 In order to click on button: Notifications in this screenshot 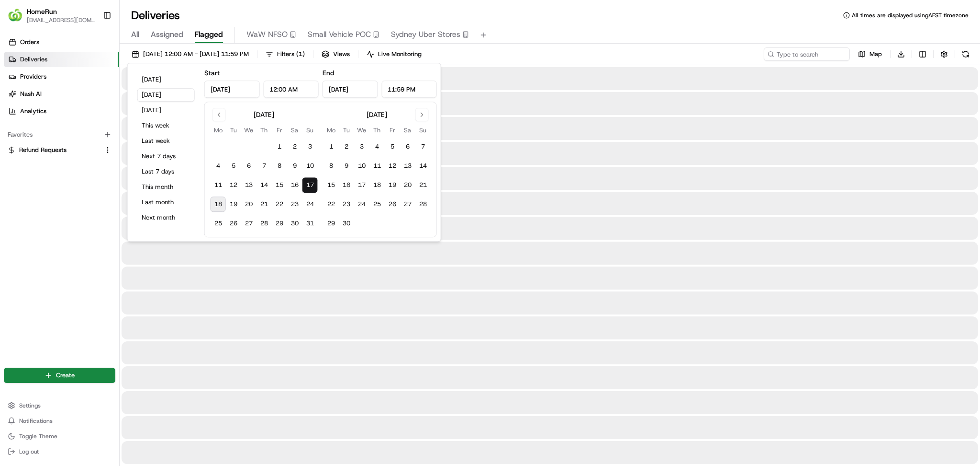, I will do `click(60, 421)`.